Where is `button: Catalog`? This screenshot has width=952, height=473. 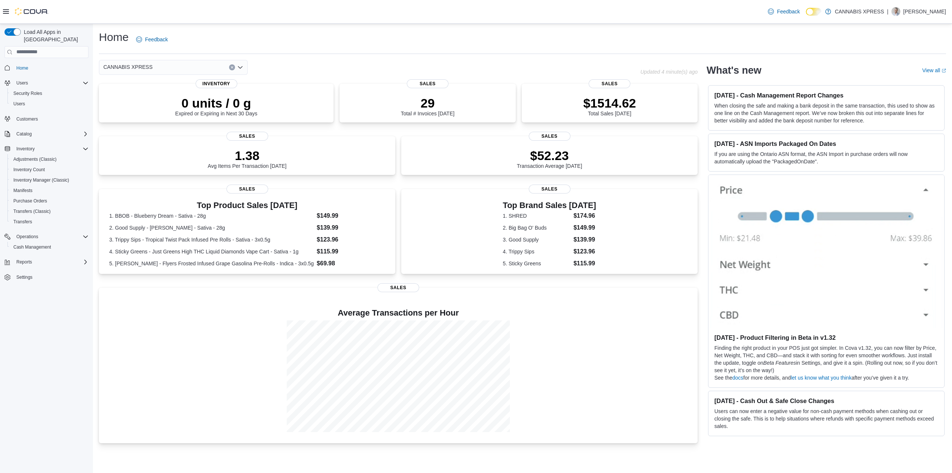
button: Catalog is located at coordinates (24, 134).